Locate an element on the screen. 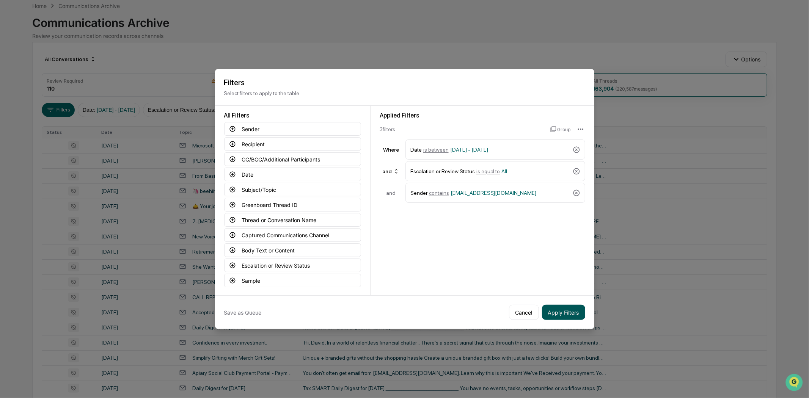 Image resolution: width=809 pixels, height=398 pixels. button: Captured Communications Channel is located at coordinates (293, 235).